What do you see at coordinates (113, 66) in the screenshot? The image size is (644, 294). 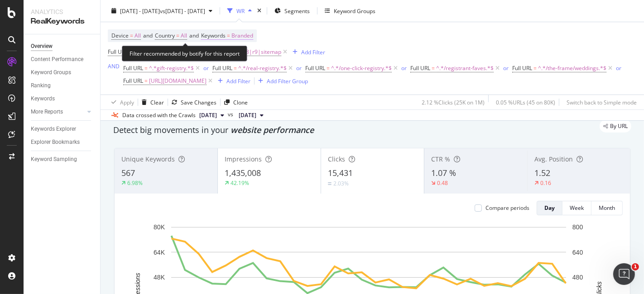 I see `div: AND` at bounding box center [113, 66].